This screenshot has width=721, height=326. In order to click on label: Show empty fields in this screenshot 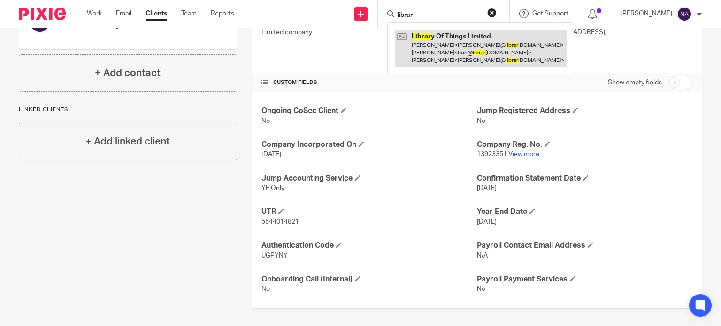, I will do `click(634, 83)`.